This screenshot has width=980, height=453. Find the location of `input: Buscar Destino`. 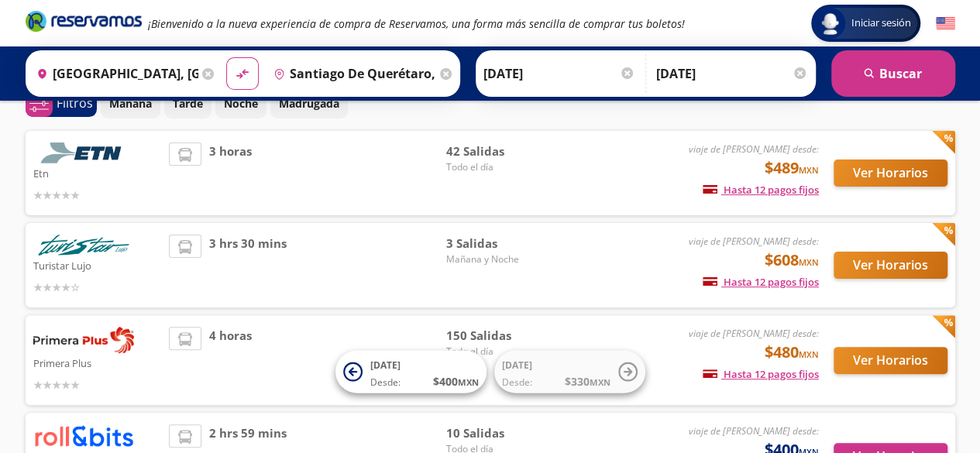

input: Buscar Destino is located at coordinates (352, 74).